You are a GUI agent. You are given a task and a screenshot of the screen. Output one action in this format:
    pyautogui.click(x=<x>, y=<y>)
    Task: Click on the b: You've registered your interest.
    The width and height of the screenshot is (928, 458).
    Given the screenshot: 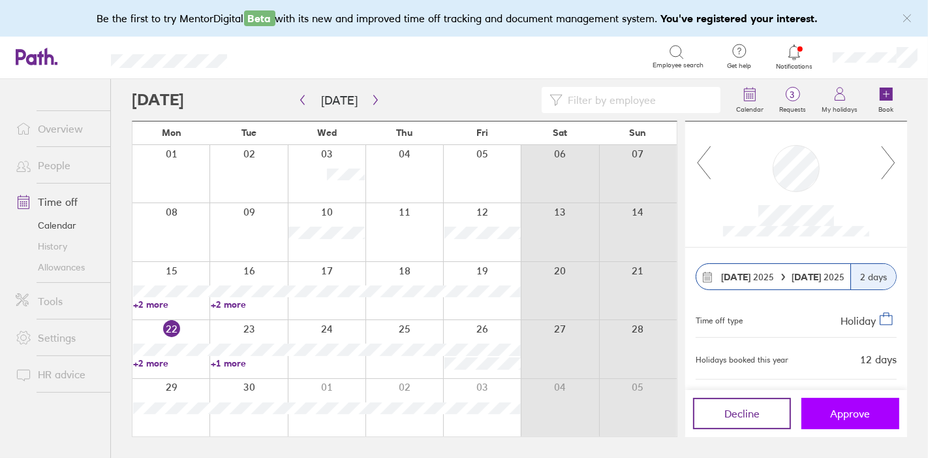 What is the action you would take?
    pyautogui.click(x=739, y=18)
    